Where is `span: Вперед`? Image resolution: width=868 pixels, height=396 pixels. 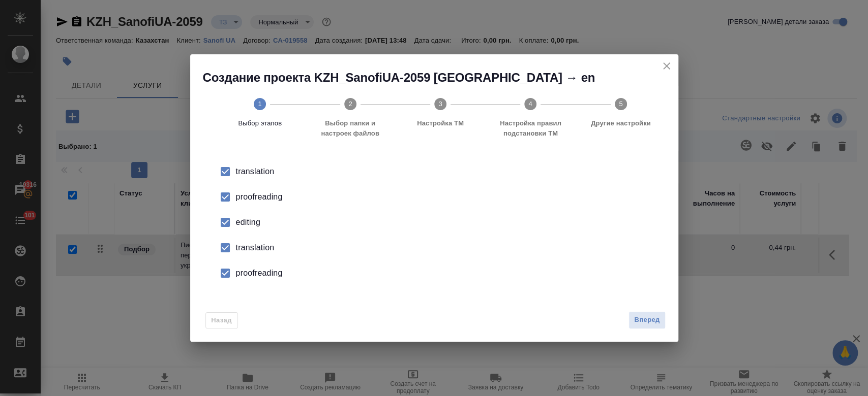
span: Вперед is located at coordinates (647, 320).